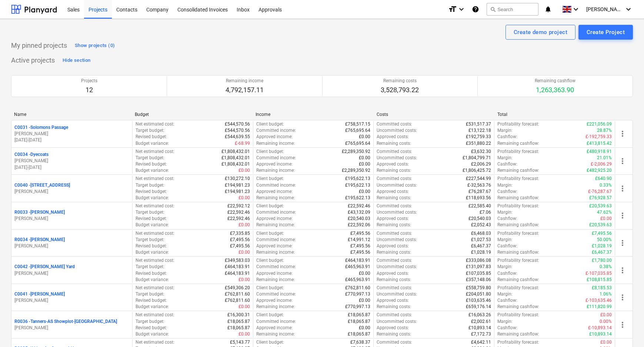  Describe the element at coordinates (600, 124) in the screenshot. I see `p: £221,056.09` at that location.